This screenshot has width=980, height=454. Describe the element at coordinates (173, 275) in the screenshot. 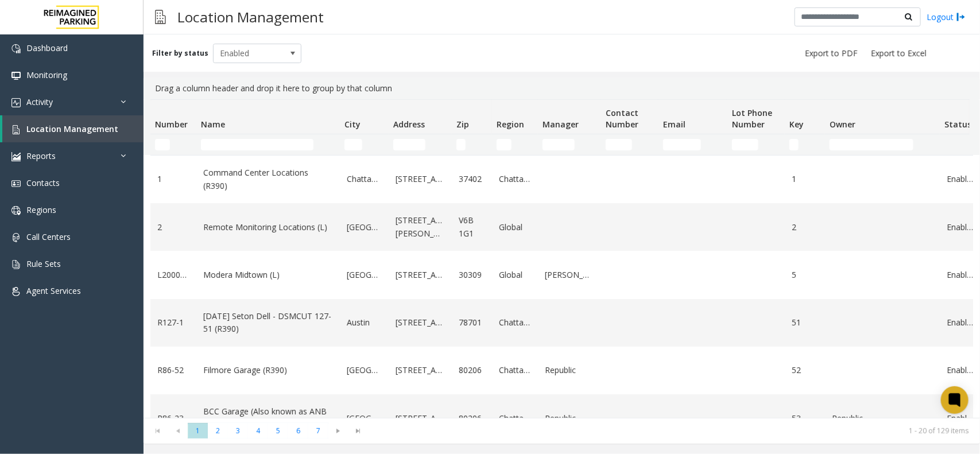

I see `a: L20000500` at that location.